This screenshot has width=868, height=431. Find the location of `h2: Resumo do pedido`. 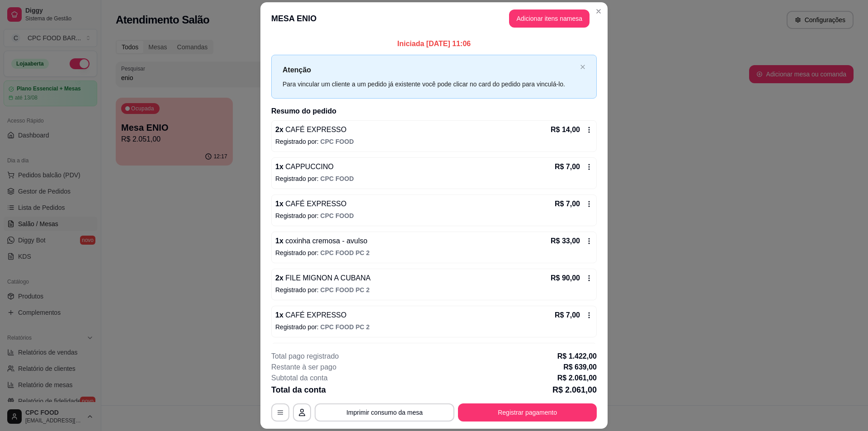

h2: Resumo do pedido is located at coordinates (434, 111).